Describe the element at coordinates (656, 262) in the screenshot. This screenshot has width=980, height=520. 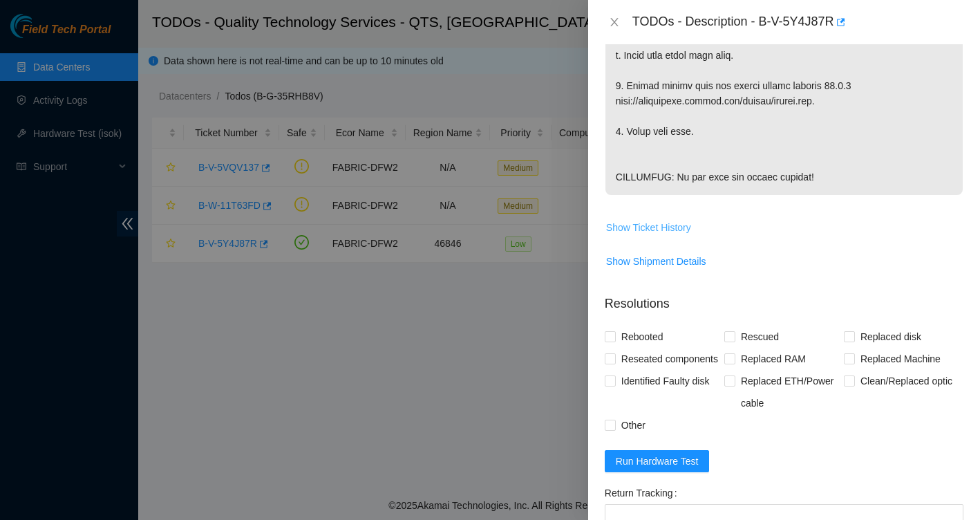
I see `button: Show Shipment Details` at that location.